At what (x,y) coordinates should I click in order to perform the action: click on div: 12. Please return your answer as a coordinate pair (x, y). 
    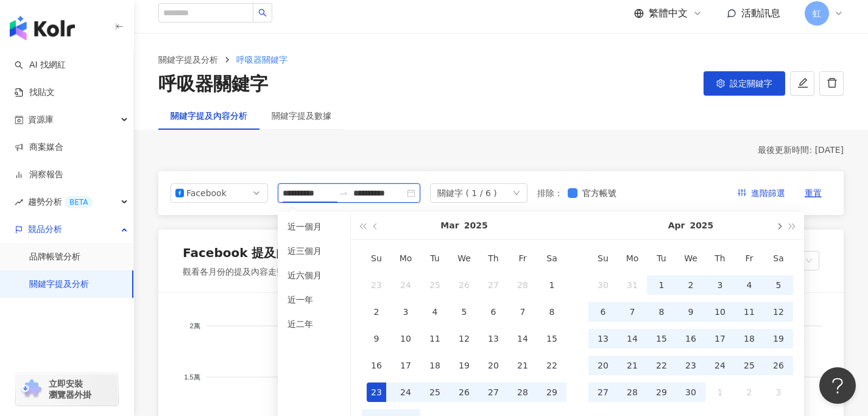
    Looking at the image, I should click on (464, 339).